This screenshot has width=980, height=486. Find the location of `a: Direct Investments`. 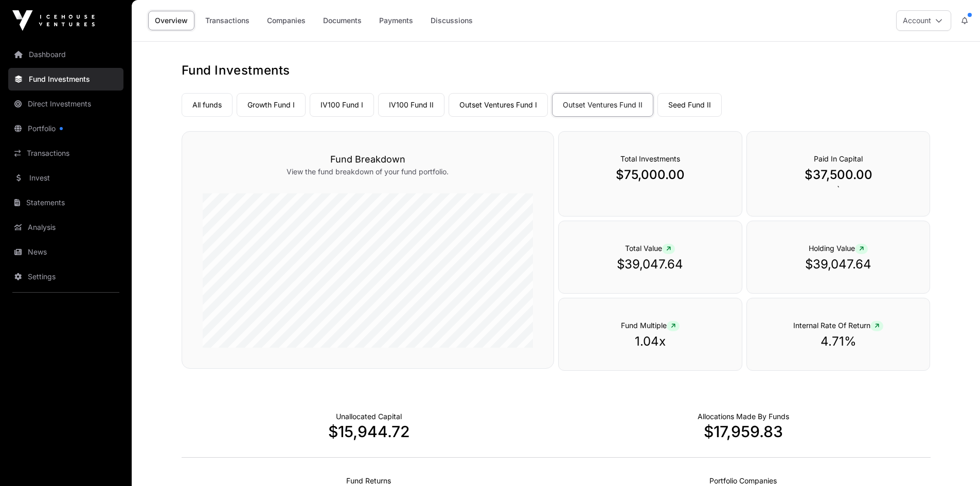

a: Direct Investments is located at coordinates (66, 104).